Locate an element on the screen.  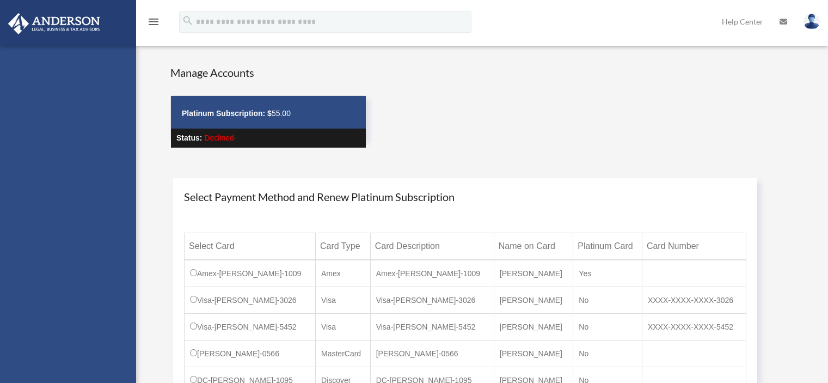
th: Card Number is located at coordinates (694, 247).